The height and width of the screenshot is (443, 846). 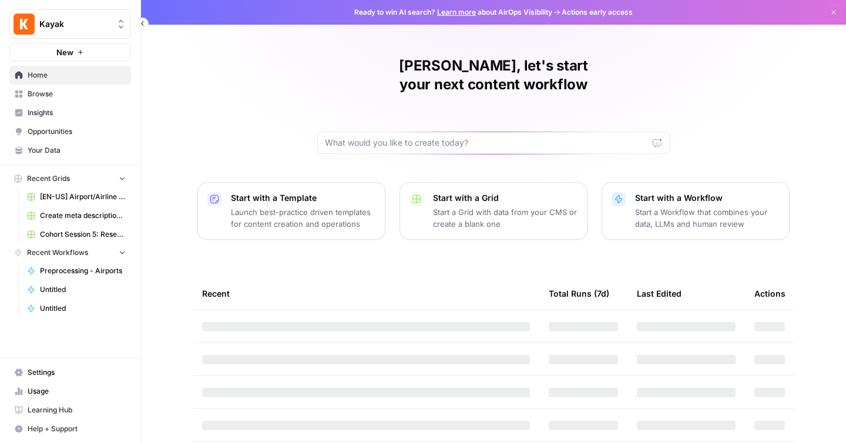 What do you see at coordinates (76, 373) in the screenshot?
I see `span: Settings` at bounding box center [76, 373].